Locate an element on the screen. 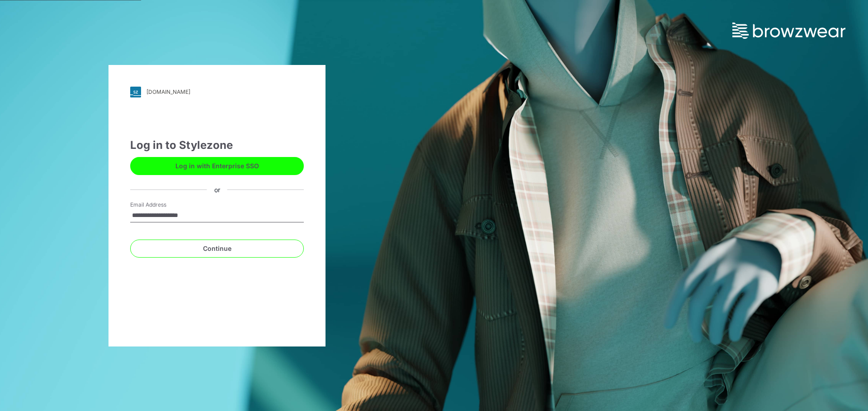 This screenshot has height=411, width=868. div: or is located at coordinates (217, 190).